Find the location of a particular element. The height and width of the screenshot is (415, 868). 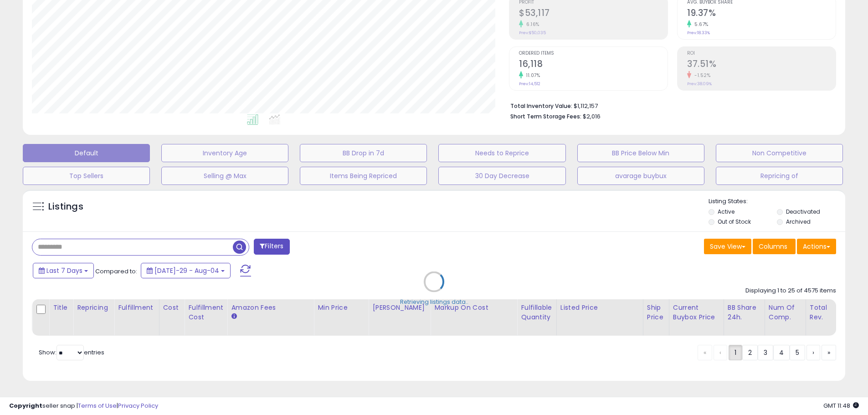

span: Ordered Items is located at coordinates (593, 54).